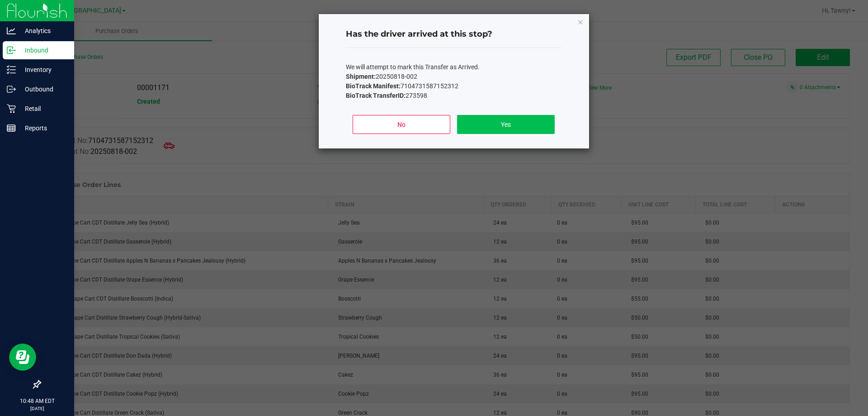  What do you see at coordinates (43, 109) in the screenshot?
I see `p: Retail` at bounding box center [43, 109].